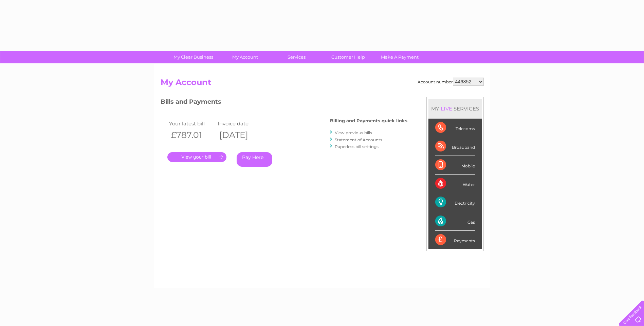 The height and width of the screenshot is (326, 644). What do you see at coordinates (358, 140) in the screenshot?
I see `a: Statement of Accounts` at bounding box center [358, 140].